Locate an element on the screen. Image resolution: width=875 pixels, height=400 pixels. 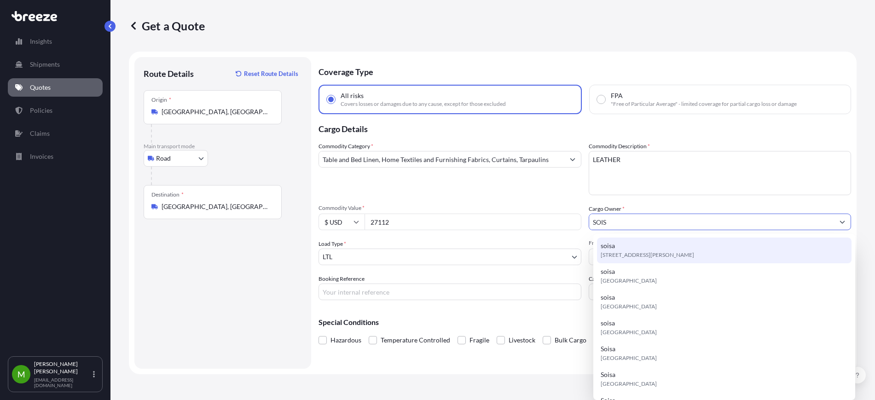
label: Carrier Name is located at coordinates (605, 279).